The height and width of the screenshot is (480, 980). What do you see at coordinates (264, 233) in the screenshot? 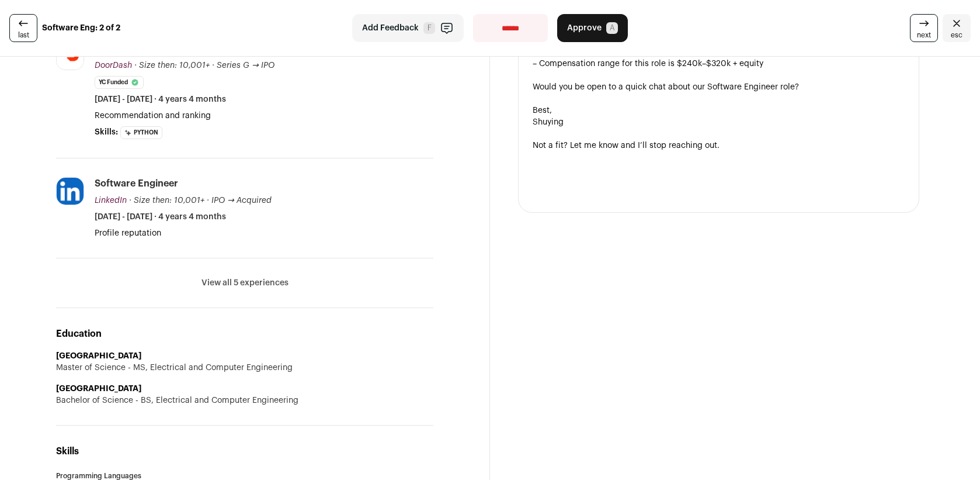
I see `p: Profile reputation` at bounding box center [264, 233].